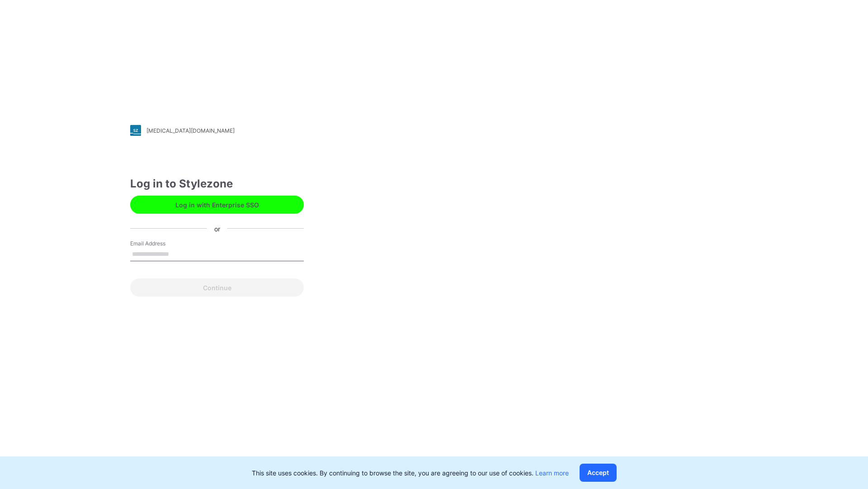 The width and height of the screenshot is (868, 489). What do you see at coordinates (135, 131) in the screenshot?
I see `img: stylezone-logo.562084cfcfab977791bfbf7441f1a819.svg` at bounding box center [135, 131].